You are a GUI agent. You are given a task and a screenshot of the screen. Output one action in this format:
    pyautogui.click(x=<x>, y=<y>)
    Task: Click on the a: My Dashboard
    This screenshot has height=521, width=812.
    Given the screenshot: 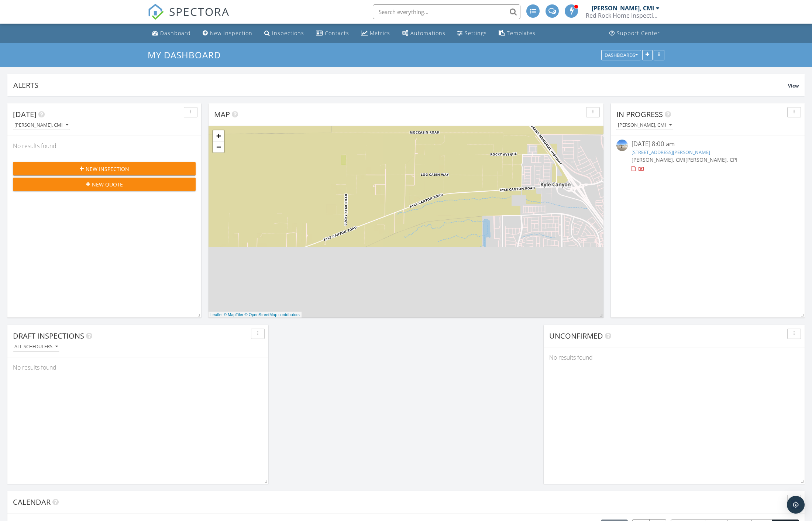 What is the action you would take?
    pyautogui.click(x=188, y=55)
    